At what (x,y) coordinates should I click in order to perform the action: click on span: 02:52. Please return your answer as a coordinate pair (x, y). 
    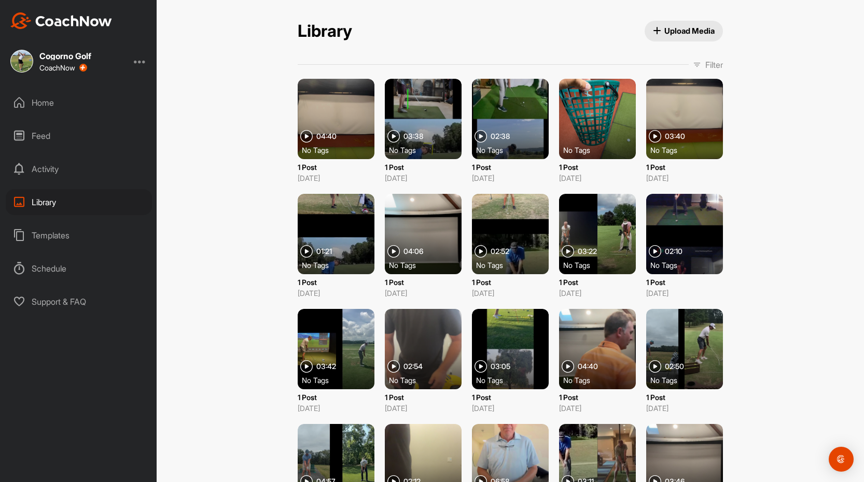
    Looking at the image, I should click on (500, 251).